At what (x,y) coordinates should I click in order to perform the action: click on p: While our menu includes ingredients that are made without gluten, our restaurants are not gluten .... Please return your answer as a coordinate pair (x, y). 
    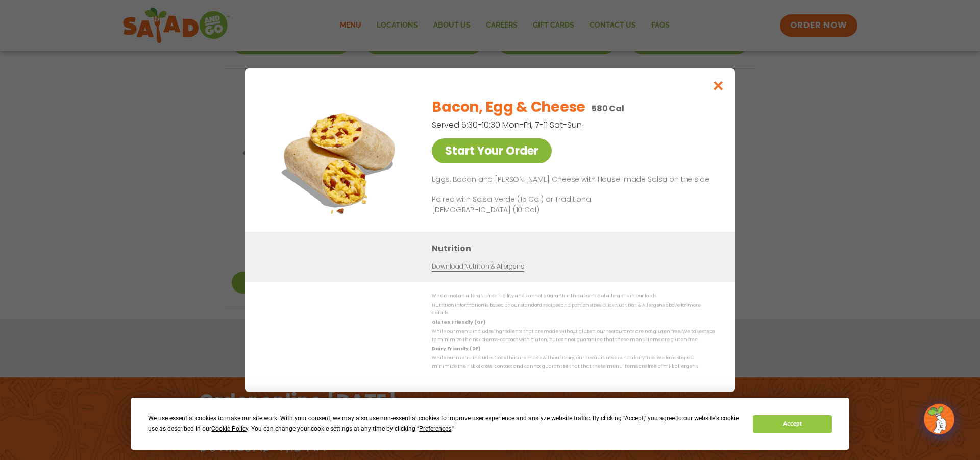
    Looking at the image, I should click on (573, 335).